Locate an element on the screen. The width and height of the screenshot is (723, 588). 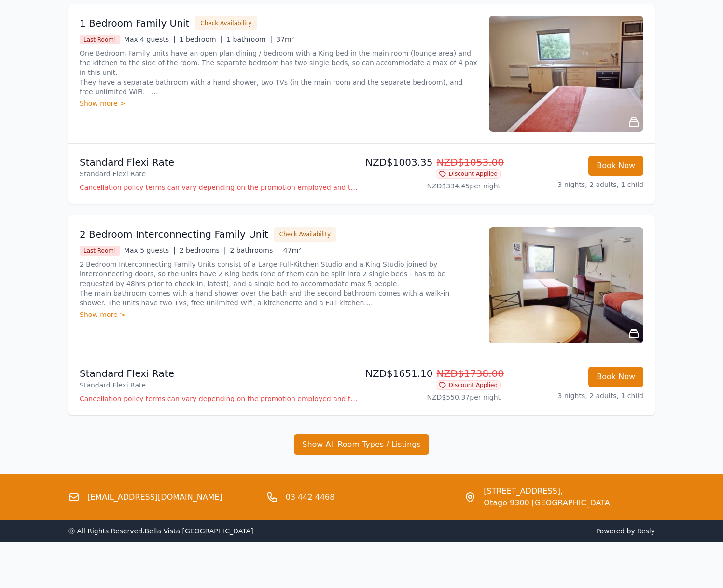
span: 2 bedrooms | is located at coordinates (203, 250).